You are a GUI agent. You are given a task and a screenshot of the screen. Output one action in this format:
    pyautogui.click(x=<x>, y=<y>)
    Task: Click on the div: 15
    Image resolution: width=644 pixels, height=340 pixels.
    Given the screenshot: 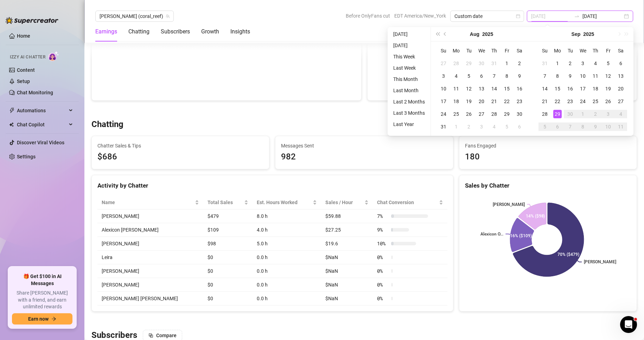 What is the action you would take?
    pyautogui.click(x=558, y=89)
    